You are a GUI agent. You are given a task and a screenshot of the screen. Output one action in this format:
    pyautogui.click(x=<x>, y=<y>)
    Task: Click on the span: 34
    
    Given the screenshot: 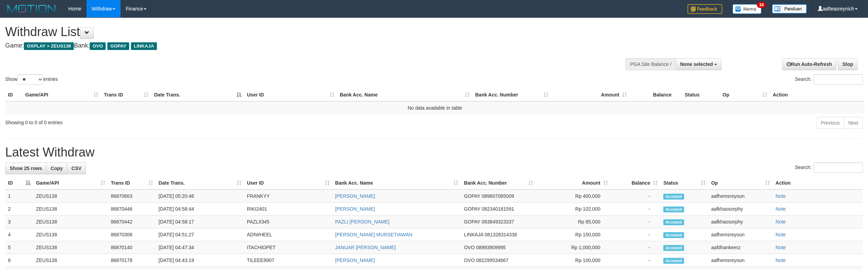 What is the action you would take?
    pyautogui.click(x=761, y=5)
    